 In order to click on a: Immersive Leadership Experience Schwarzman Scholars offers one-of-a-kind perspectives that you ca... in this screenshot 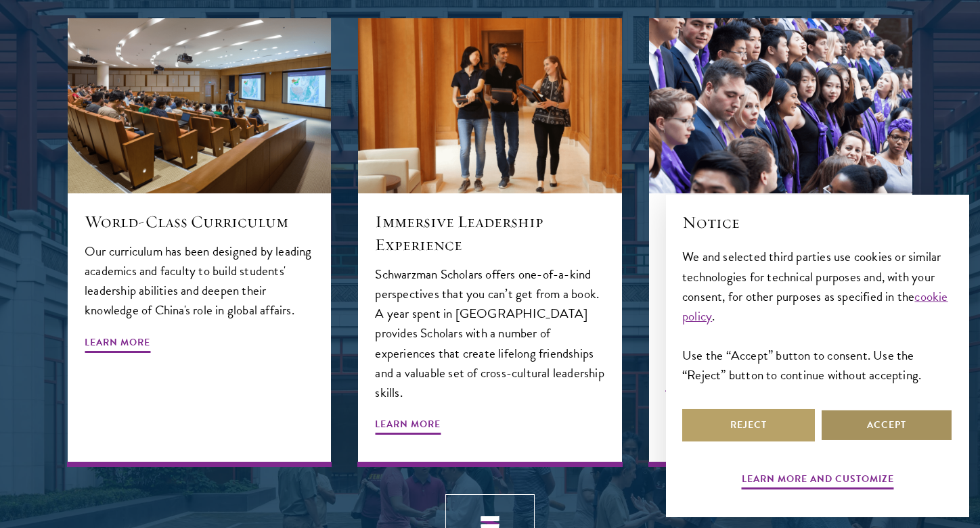, I will do `click(489, 243)`.